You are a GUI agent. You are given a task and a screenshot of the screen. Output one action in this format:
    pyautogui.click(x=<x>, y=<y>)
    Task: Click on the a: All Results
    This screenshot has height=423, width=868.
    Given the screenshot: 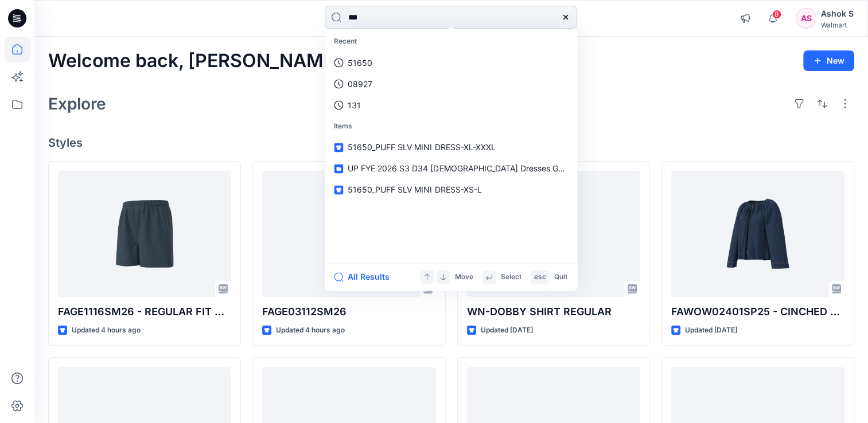 What is the action you would take?
    pyautogui.click(x=366, y=277)
    